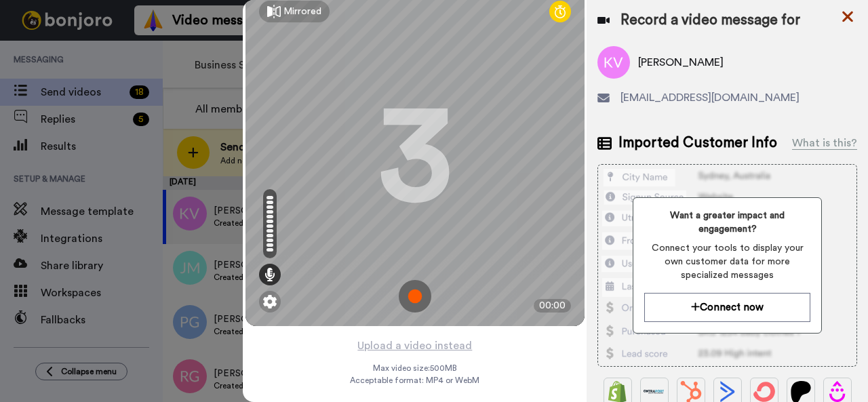 Image resolution: width=868 pixels, height=402 pixels. Describe the element at coordinates (414, 381) in the screenshot. I see `span: Acceptable format: MP4 or WebM` at that location.